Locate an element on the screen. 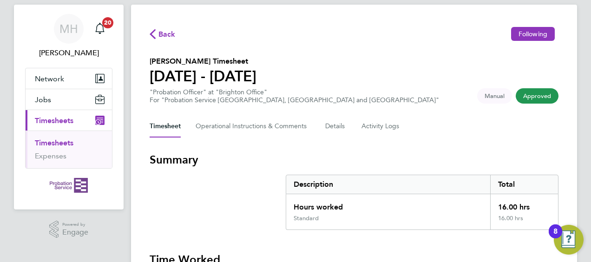  button: Following is located at coordinates (533, 34).